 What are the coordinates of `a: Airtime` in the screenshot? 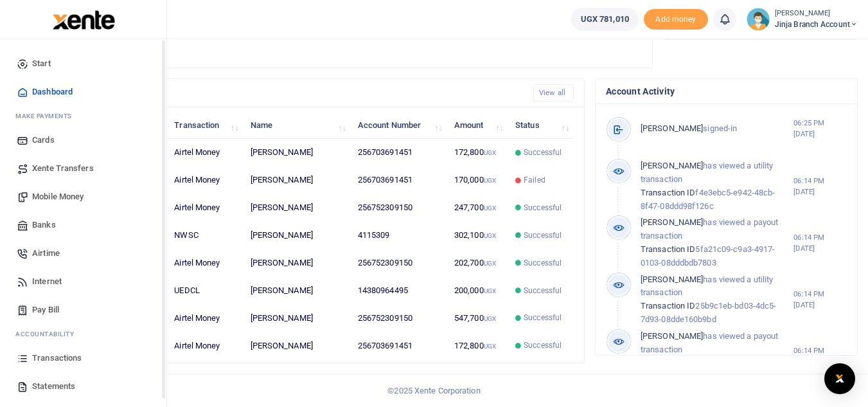 It's located at (83, 254).